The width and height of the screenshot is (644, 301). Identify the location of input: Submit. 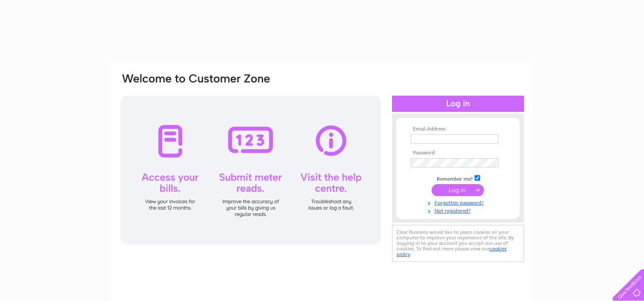
(457, 190).